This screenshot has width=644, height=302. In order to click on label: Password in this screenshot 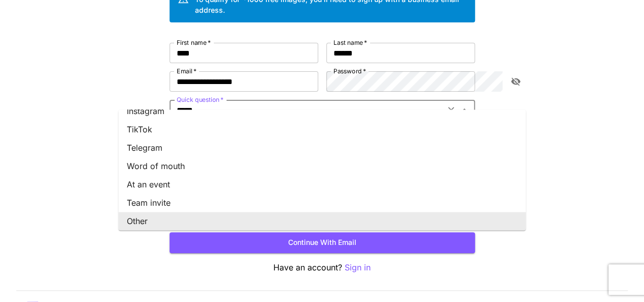, I will do `click(350, 71)`.